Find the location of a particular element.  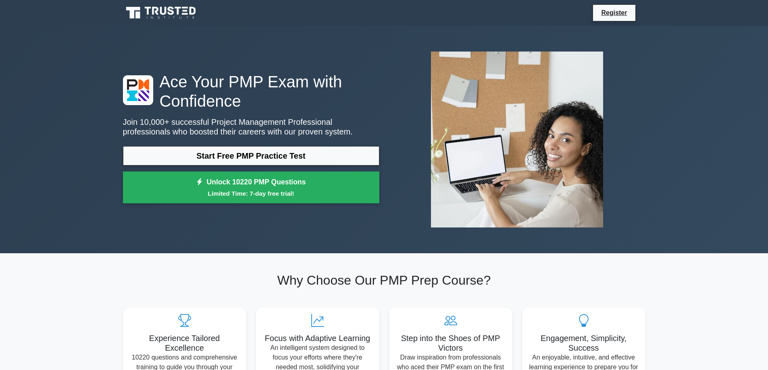

h5: Step into the Shoes of PMP Victors is located at coordinates (450, 343).